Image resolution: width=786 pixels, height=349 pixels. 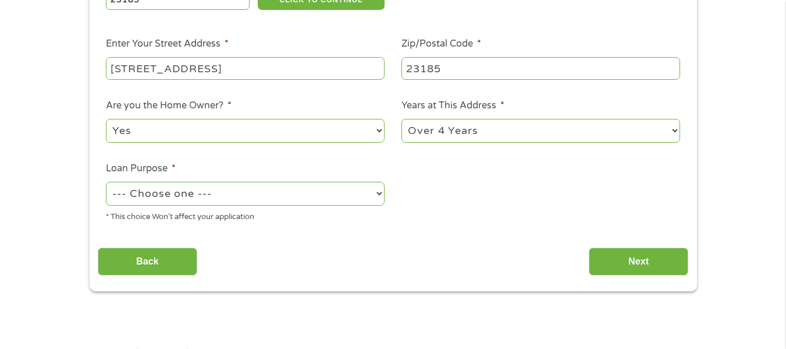 What do you see at coordinates (169, 105) in the screenshot?
I see `label: Are you the Home Owner?` at bounding box center [169, 105].